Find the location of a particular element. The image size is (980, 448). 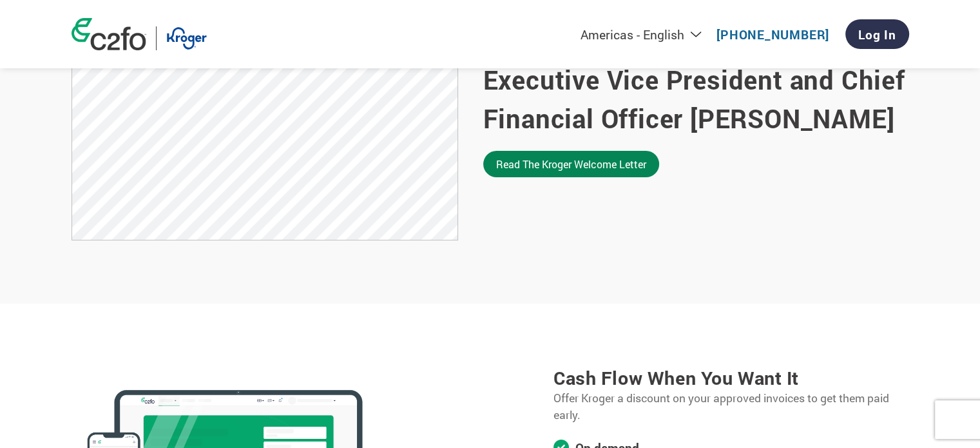

h3: Cash flow when you want it is located at coordinates (731, 378).